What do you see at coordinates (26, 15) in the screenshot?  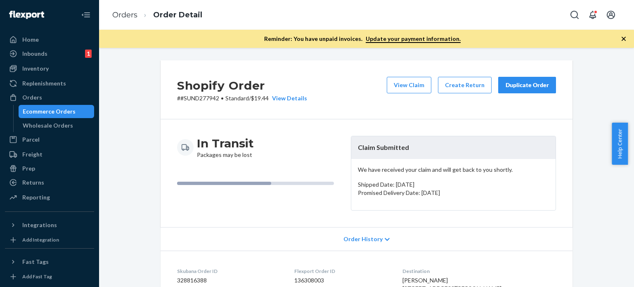 I see `img: Flexport logo` at bounding box center [26, 15].